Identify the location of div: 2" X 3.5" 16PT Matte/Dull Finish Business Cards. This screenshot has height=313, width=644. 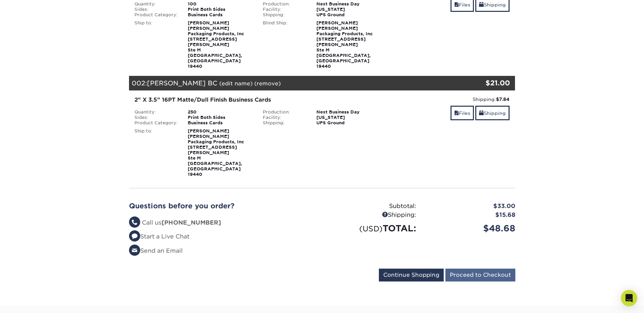
(258, 100).